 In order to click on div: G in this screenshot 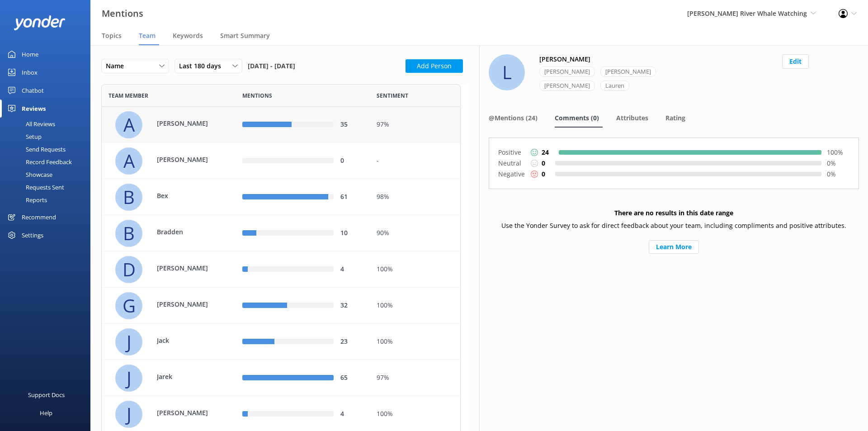, I will do `click(129, 306)`.